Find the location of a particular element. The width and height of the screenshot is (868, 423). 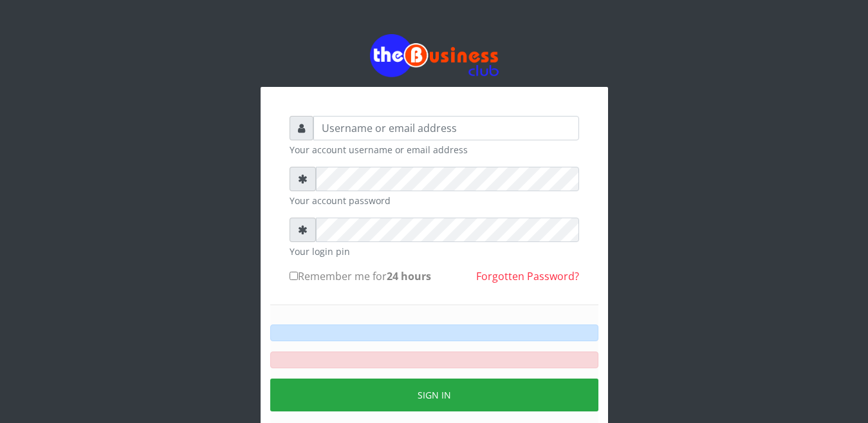

small: Your account password is located at coordinates (435, 200).